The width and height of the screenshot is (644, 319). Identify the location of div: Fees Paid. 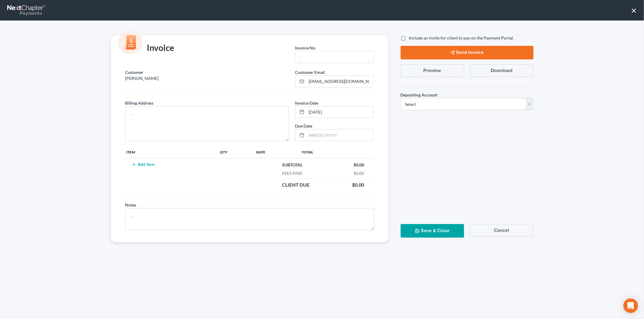
(292, 173).